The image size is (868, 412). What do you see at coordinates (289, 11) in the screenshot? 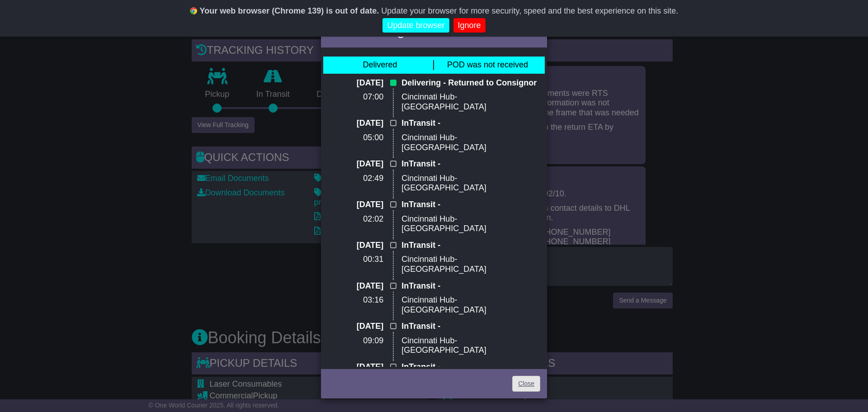
I see `b: Your web browser (Chrome 139) is out of date.` at bounding box center [289, 11].